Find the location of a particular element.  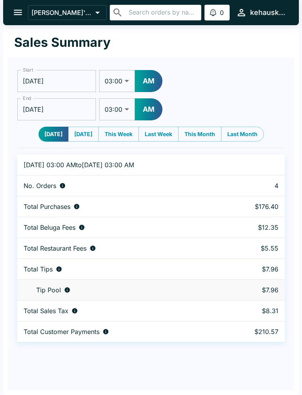

div: Combined individual and pooled tips is located at coordinates (120, 269).